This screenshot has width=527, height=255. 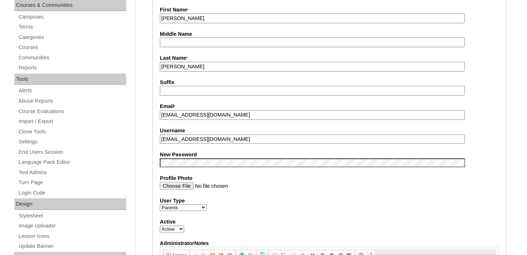 What do you see at coordinates (72, 101) in the screenshot?
I see `a: Abuse Reports` at bounding box center [72, 101].